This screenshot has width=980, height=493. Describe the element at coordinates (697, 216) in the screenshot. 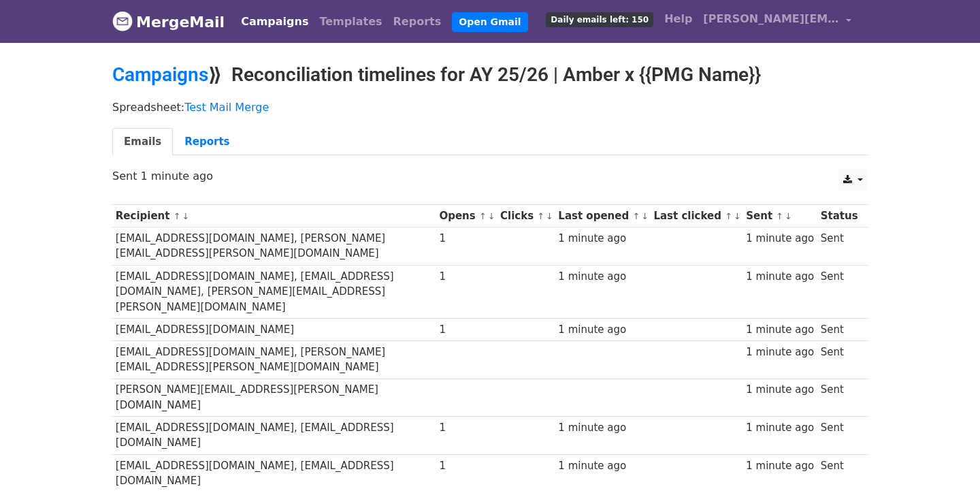

I see `th: Last clicked` at that location.